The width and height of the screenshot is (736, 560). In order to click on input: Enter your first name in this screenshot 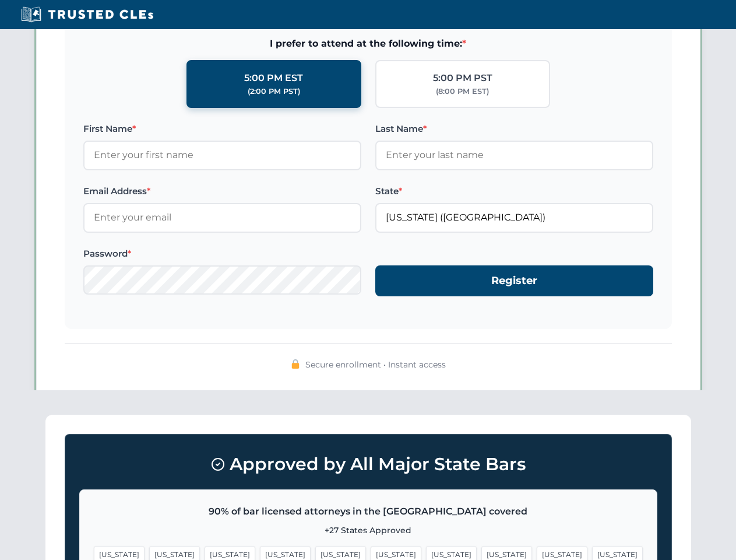, I will do `click(222, 155)`.